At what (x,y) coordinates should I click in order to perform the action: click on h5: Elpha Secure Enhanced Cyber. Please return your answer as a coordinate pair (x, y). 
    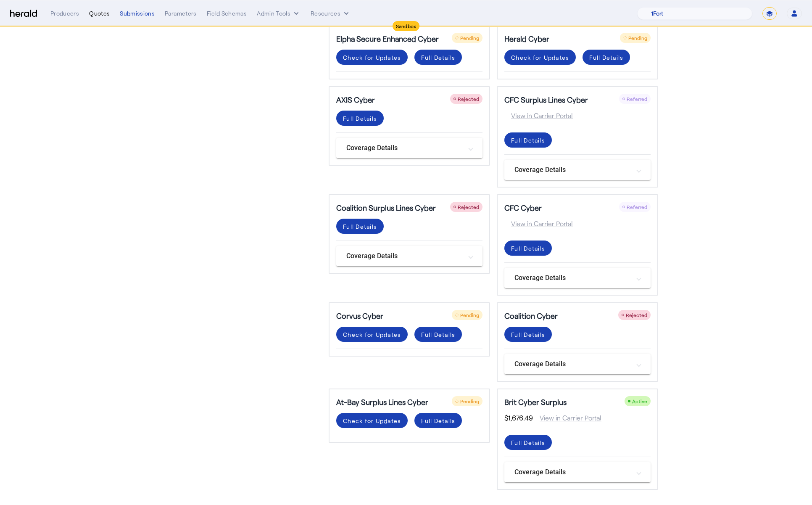
    Looking at the image, I should click on (387, 39).